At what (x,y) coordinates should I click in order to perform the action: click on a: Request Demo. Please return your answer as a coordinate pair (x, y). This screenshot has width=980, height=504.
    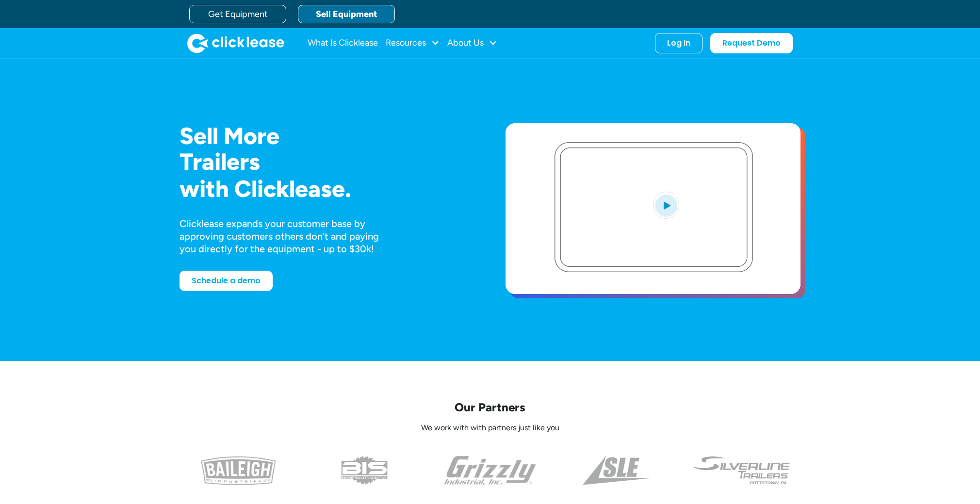
    Looking at the image, I should click on (752, 43).